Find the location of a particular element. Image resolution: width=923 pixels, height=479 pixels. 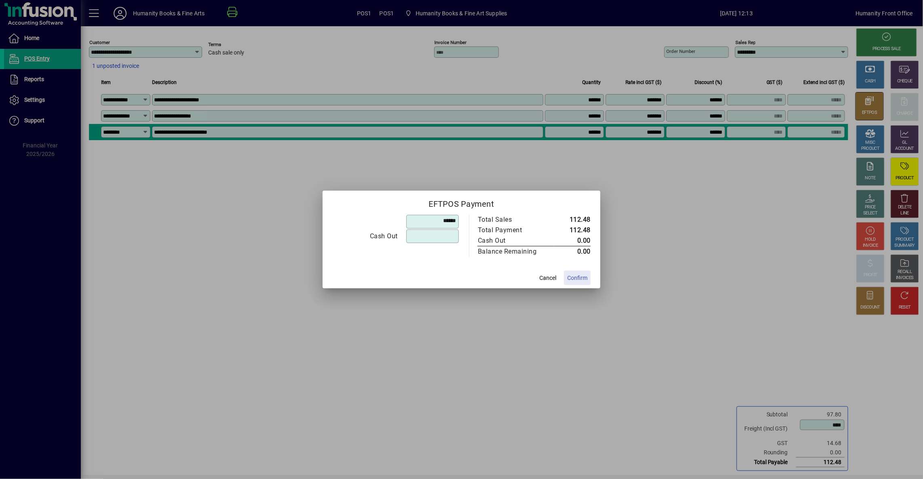

td: Total Payment is located at coordinates (515, 230).